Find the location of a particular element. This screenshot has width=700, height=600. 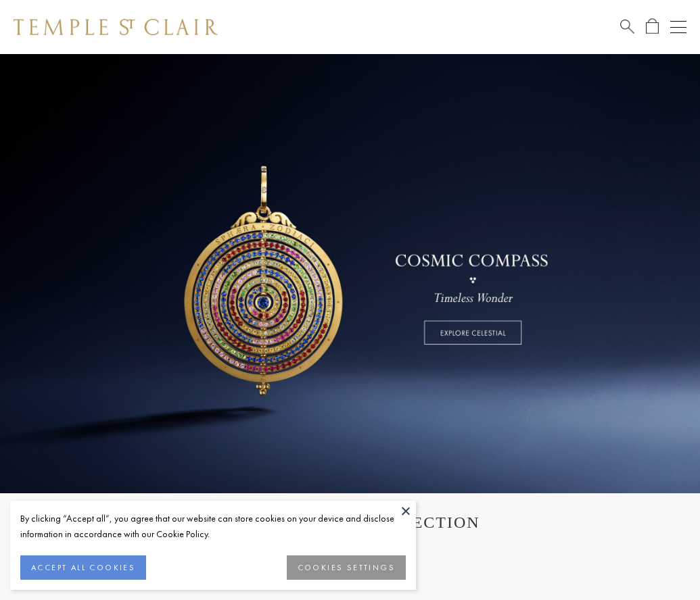

button: COOKIES SETTINGS is located at coordinates (346, 567).